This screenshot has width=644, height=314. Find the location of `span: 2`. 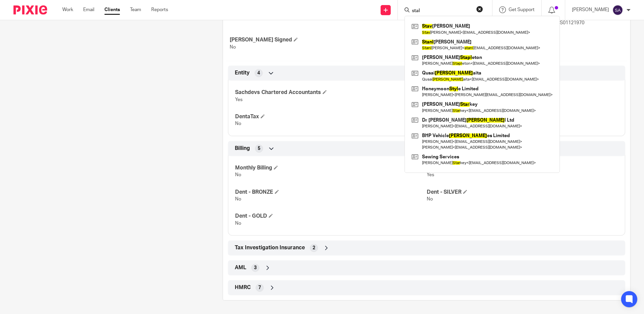

span: 2 is located at coordinates (314, 248).